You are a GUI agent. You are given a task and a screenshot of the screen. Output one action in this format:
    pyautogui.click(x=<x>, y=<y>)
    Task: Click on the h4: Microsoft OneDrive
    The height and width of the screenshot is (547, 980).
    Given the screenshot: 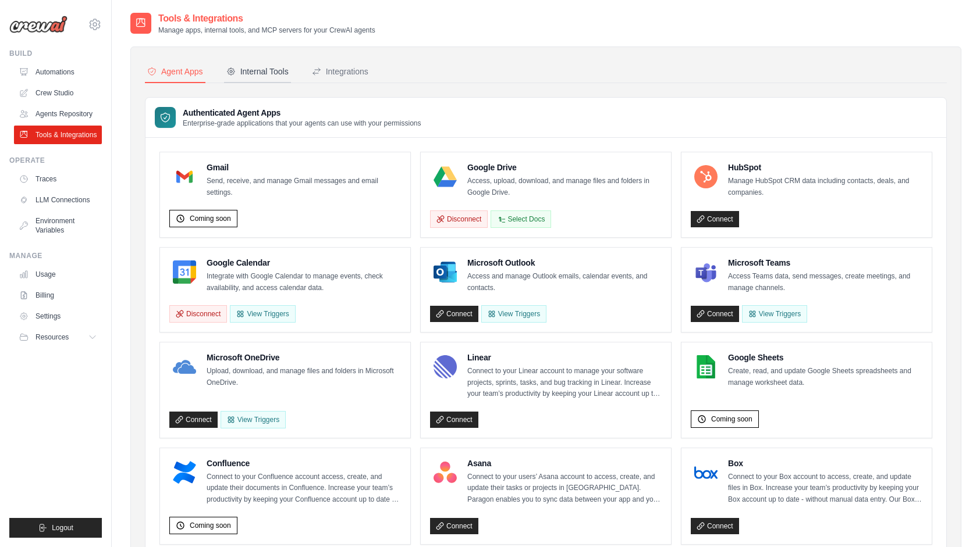 What is the action you would take?
    pyautogui.click(x=304, y=357)
    